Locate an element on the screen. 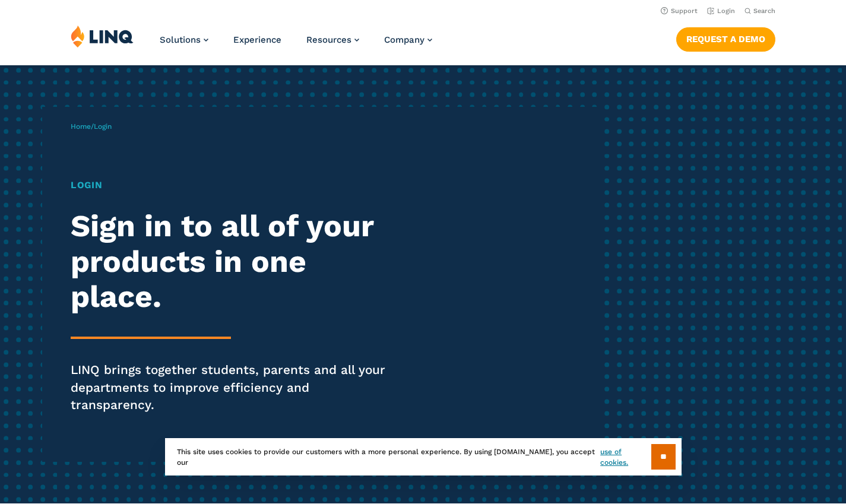 The width and height of the screenshot is (846, 504). nav: Primary Navigation is located at coordinates (296, 45).